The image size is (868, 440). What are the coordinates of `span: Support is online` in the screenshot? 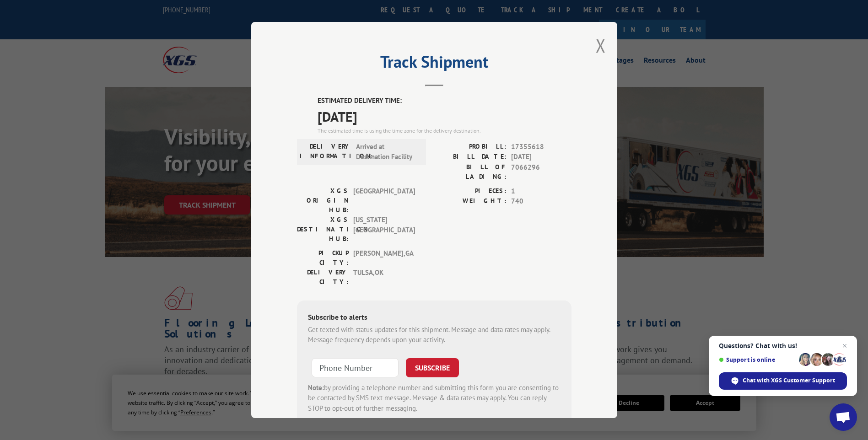 It's located at (757, 359).